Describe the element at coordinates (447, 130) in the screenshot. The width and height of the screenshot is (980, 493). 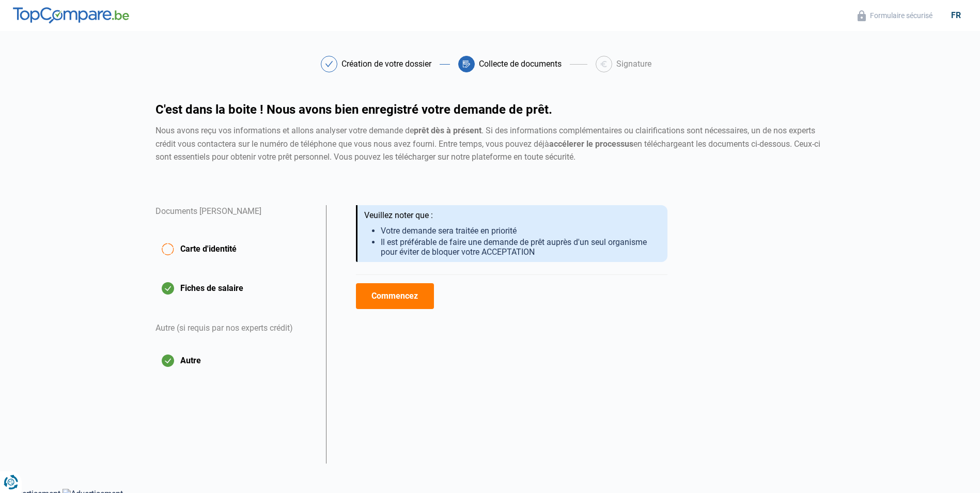
I see `strong: prêt dès à présent` at that location.